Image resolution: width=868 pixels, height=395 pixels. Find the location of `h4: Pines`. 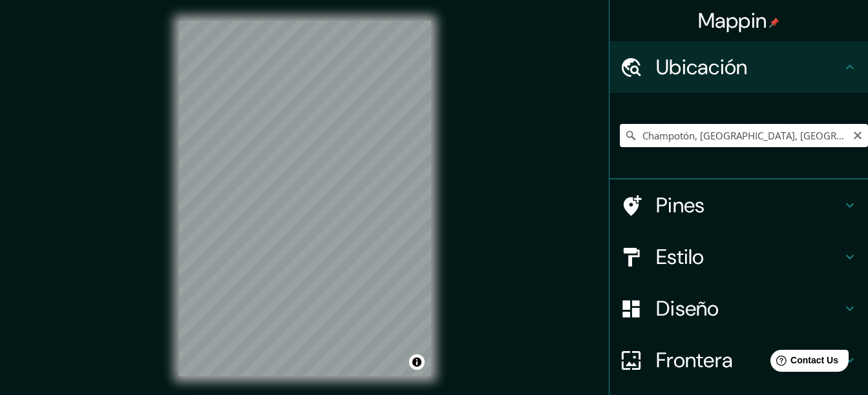

h4: Pines is located at coordinates (749, 205).